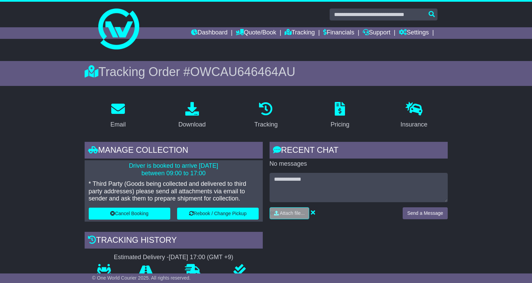  Describe the element at coordinates (174, 258) in the screenshot. I see `div: Estimated Delivery -` at that location.